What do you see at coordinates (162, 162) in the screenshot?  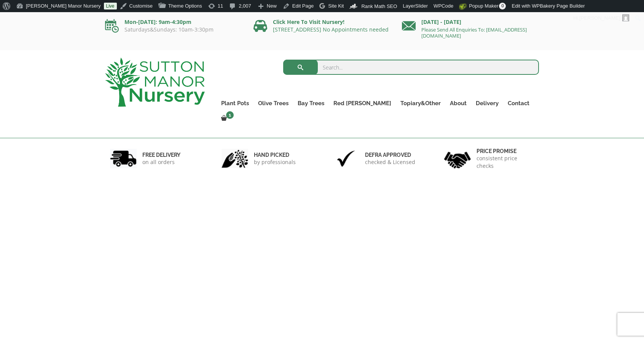 I see `p: on all orders` at bounding box center [162, 162].